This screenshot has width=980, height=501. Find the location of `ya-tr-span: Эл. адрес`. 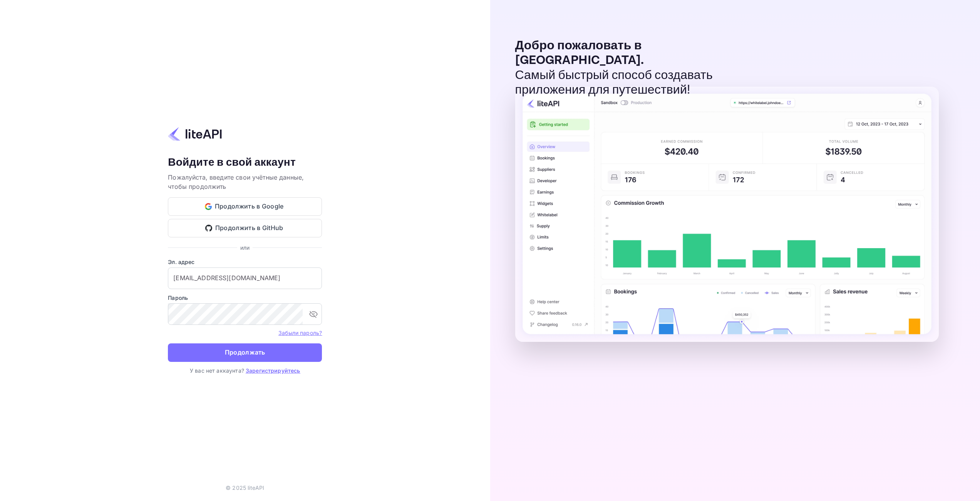

ya-tr-span: Эл. адрес is located at coordinates (181, 262).